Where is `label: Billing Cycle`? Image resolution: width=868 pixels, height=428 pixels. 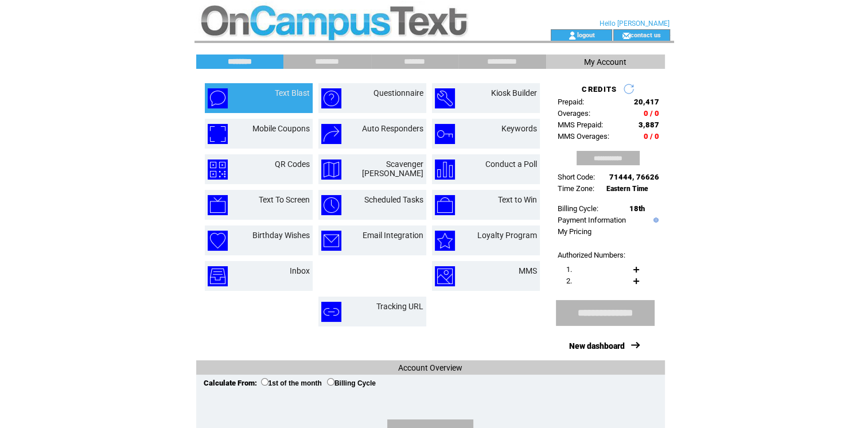 label: Billing Cycle is located at coordinates (351, 383).